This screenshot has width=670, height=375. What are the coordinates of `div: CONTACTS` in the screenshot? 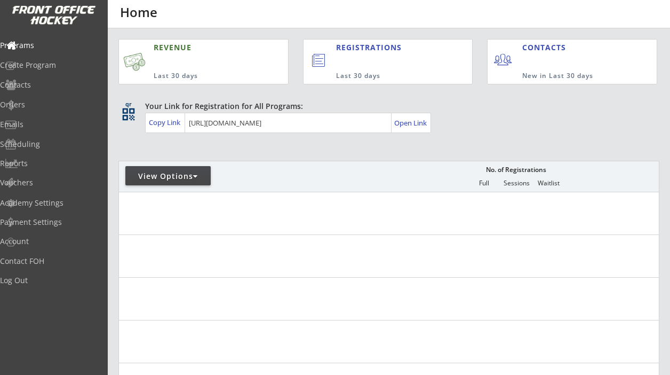 It's located at (546, 47).